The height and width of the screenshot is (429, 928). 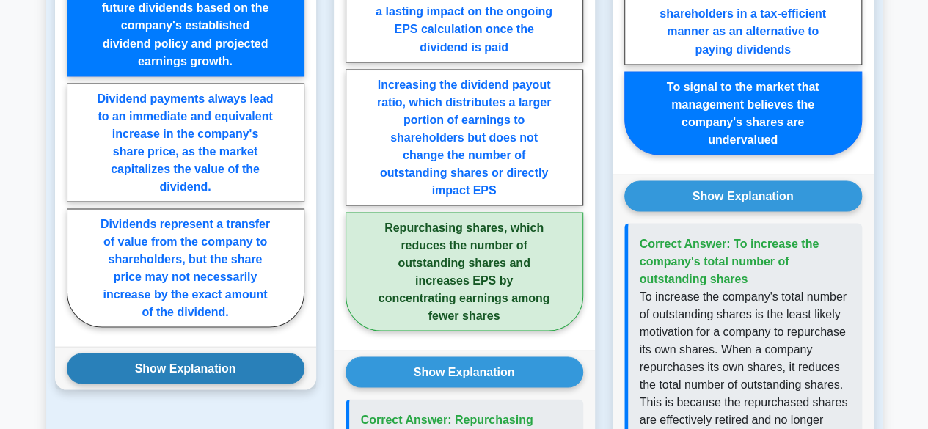 I want to click on label: To signal to the market that management believes the company's shares are undervalued, so click(x=743, y=113).